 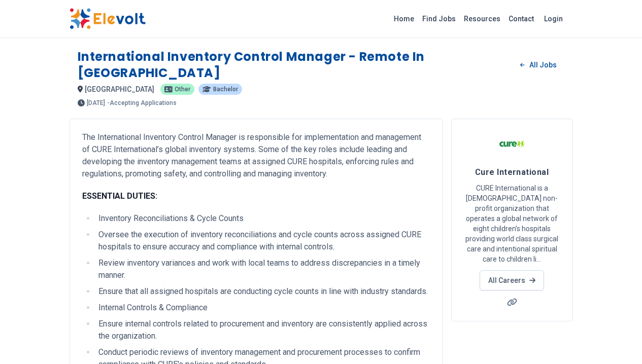 What do you see at coordinates (263, 241) in the screenshot?
I see `li: Oversee the execution of inventory reconciliations and cycle counts across assigned CURE hospital...` at bounding box center [263, 241].